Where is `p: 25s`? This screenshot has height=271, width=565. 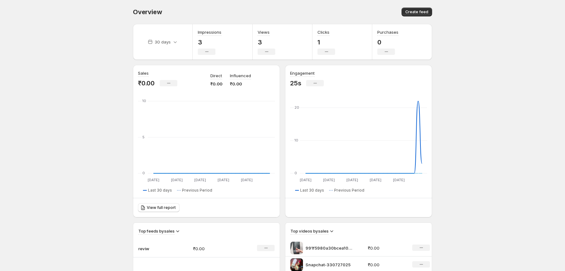 p: 25s is located at coordinates (296, 83).